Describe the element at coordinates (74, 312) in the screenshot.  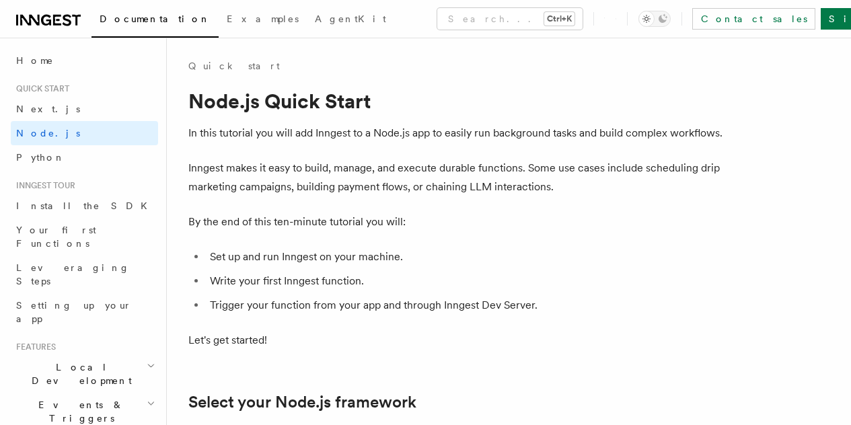
I see `span: Setting up your app` at that location.